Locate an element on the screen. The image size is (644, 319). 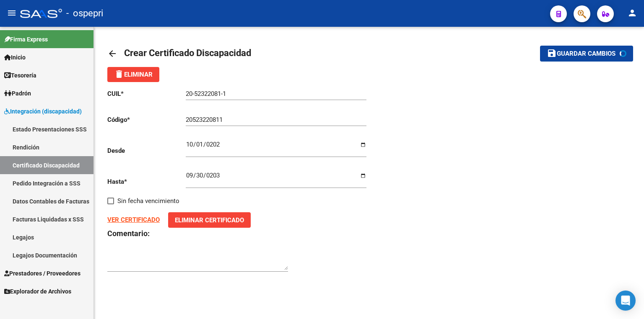
span: Tesorería is located at coordinates (20, 75).